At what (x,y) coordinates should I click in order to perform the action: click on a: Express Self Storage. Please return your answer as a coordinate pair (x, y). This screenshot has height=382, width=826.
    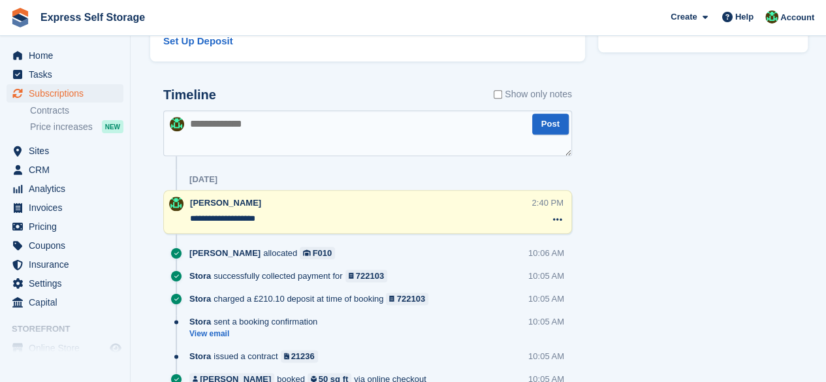
    Looking at the image, I should click on (93, 17).